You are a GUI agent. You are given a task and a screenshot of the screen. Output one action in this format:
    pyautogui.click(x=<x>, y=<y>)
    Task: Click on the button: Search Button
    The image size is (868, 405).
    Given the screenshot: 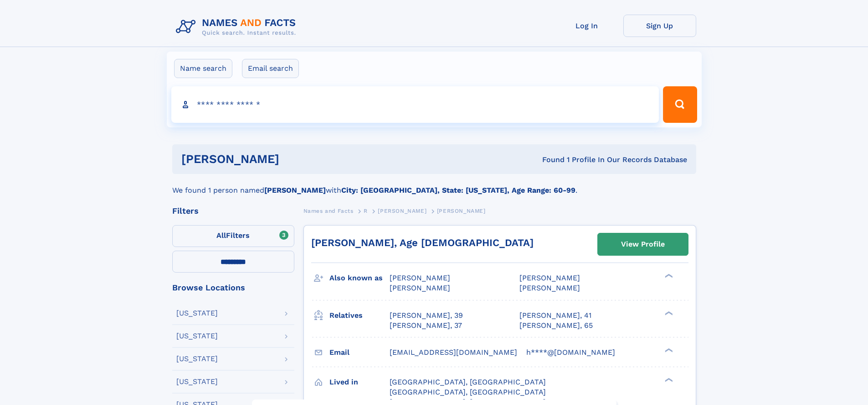 What is the action you would take?
    pyautogui.click(x=680, y=105)
    